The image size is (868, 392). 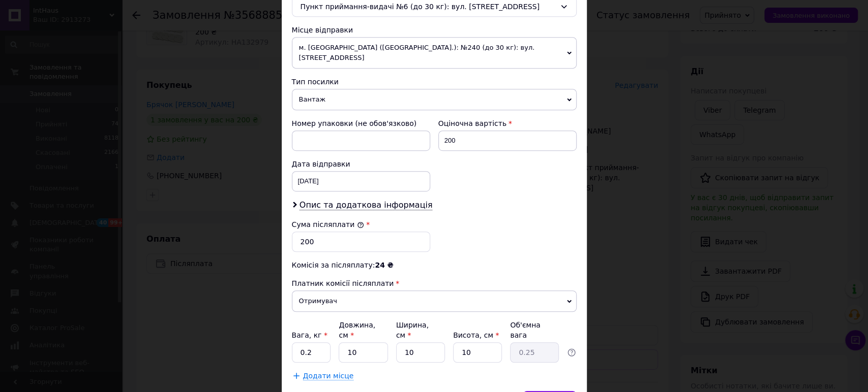 I want to click on span: 24 ₴, so click(x=384, y=265).